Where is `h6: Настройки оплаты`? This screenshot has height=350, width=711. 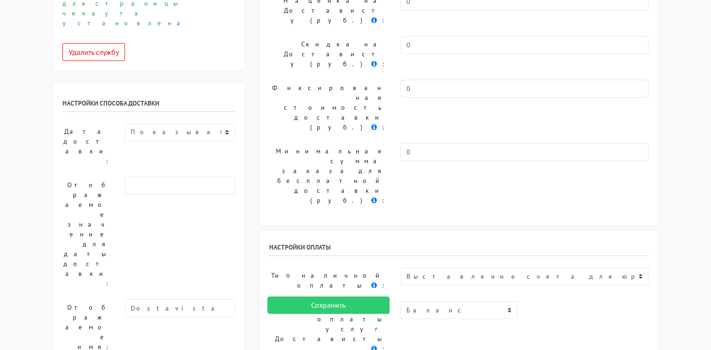
h6: Настройки оплаты is located at coordinates (459, 250).